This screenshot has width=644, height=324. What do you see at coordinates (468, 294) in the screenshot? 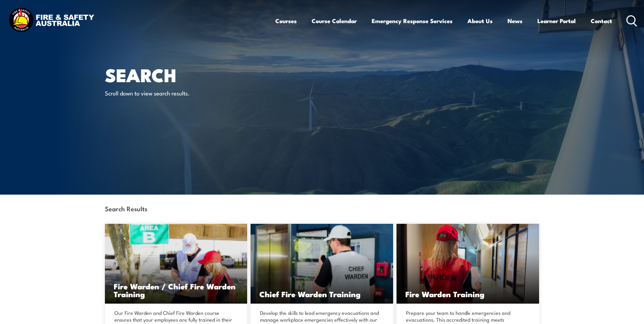
I see `h3: Fire Warden Training` at bounding box center [468, 294].